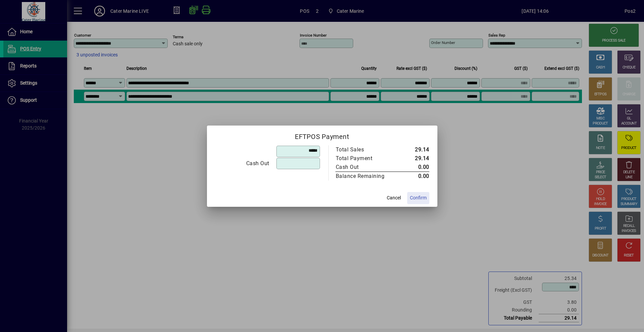 The width and height of the screenshot is (644, 332). Describe the element at coordinates (322, 135) in the screenshot. I see `h2: EFTPOS Payment` at that location.